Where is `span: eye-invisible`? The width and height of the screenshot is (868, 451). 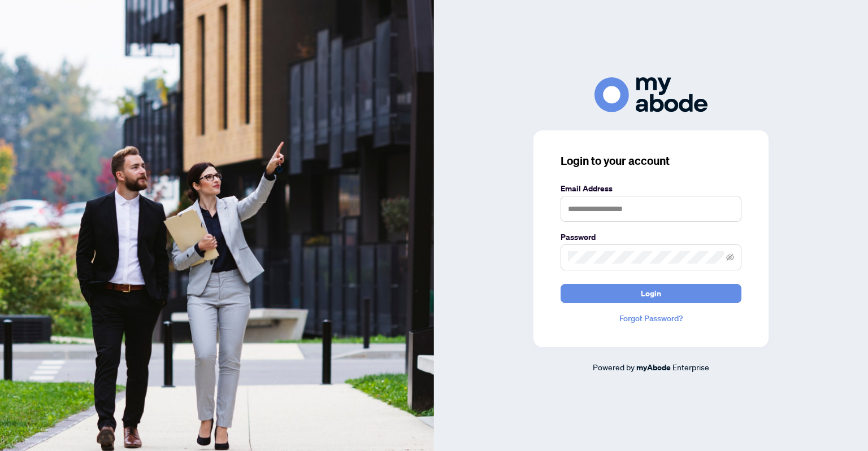
span: eye-invisible is located at coordinates (730, 258).